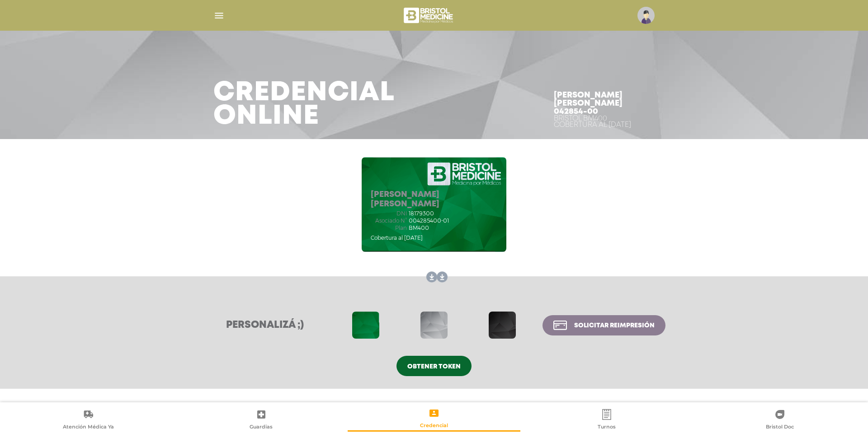 Image resolution: width=868 pixels, height=433 pixels. I want to click on span: Plan, so click(389, 228).